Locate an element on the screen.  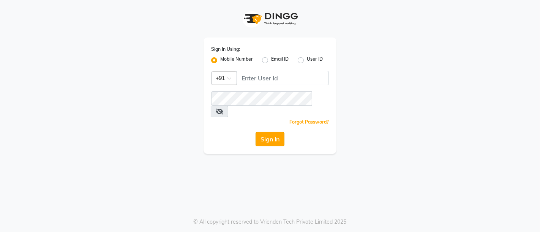
label: Sign In Using: is located at coordinates (225, 49).